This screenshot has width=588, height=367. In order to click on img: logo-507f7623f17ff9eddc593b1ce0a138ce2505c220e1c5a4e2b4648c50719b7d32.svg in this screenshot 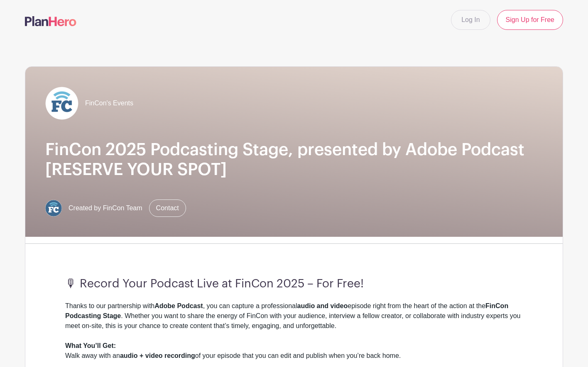, I will do `click(50, 21)`.